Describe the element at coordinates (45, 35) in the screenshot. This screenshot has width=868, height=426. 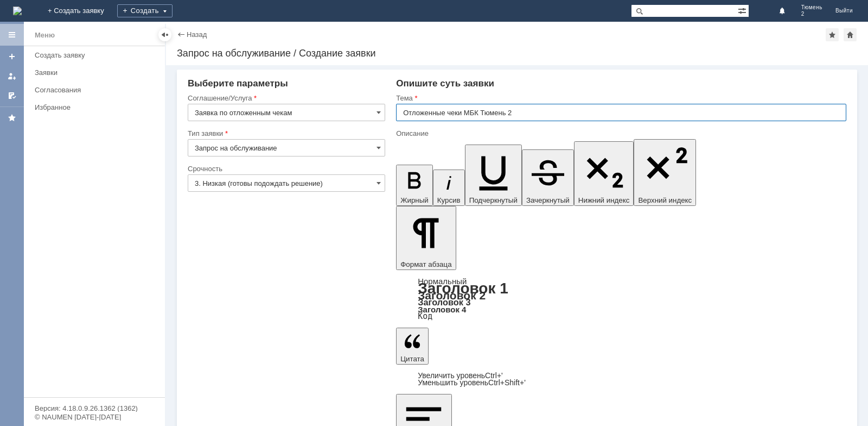
I see `div: Меню` at that location.